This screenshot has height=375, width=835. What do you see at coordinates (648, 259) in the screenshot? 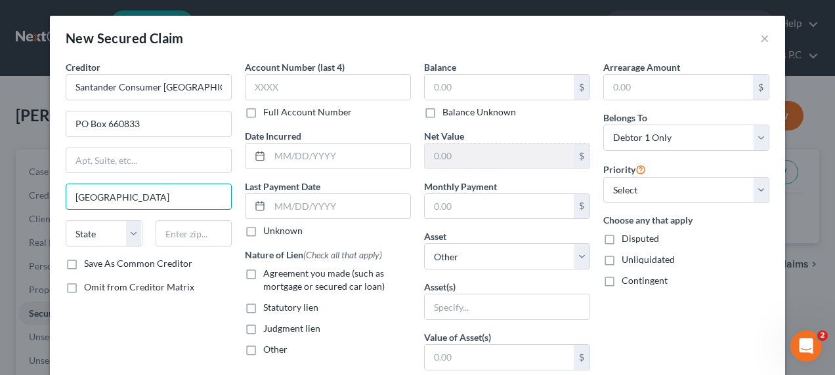
I see `span: Unliquidated` at bounding box center [648, 259].